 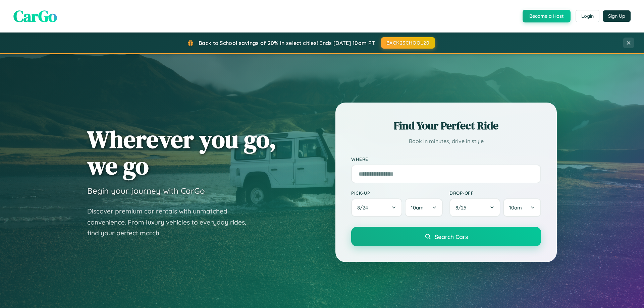 What do you see at coordinates (146, 191) in the screenshot?
I see `h3: Begin your journey with CarGo` at bounding box center [146, 191].